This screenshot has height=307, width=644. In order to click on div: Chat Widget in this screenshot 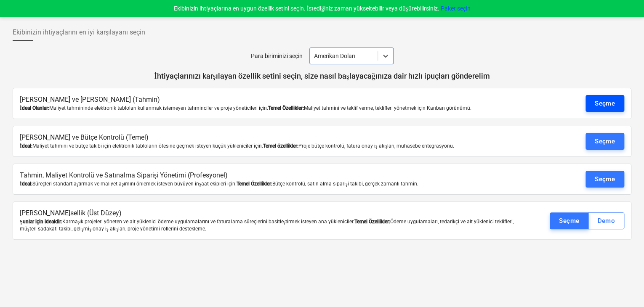, I will do `click(623, 287)`.